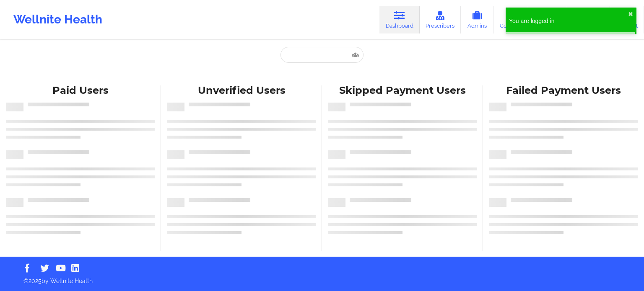  What do you see at coordinates (569, 21) in the screenshot?
I see `div: You are logged in` at bounding box center [569, 21].